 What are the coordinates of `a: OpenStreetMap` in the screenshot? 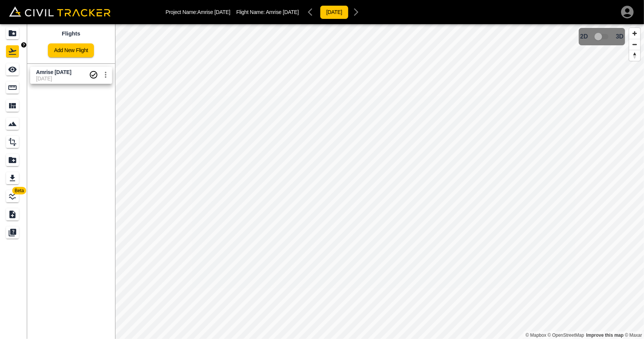 It's located at (566, 335).